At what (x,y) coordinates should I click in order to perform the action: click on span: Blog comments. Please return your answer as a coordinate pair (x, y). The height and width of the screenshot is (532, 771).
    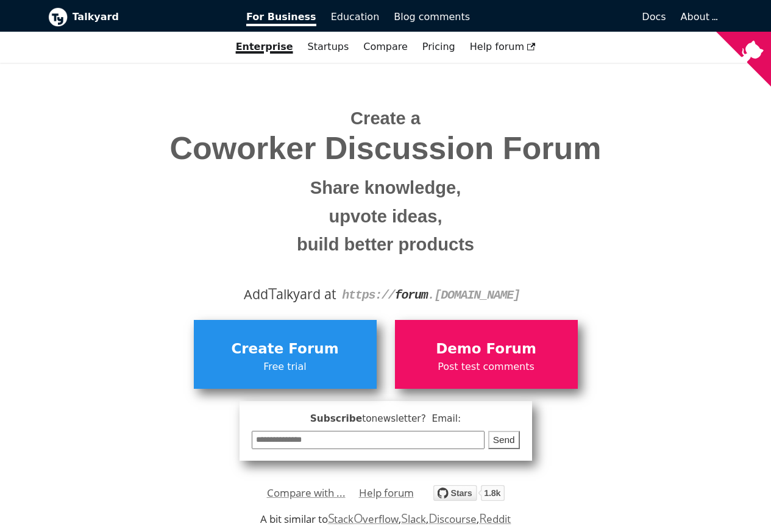
    Looking at the image, I should click on (432, 17).